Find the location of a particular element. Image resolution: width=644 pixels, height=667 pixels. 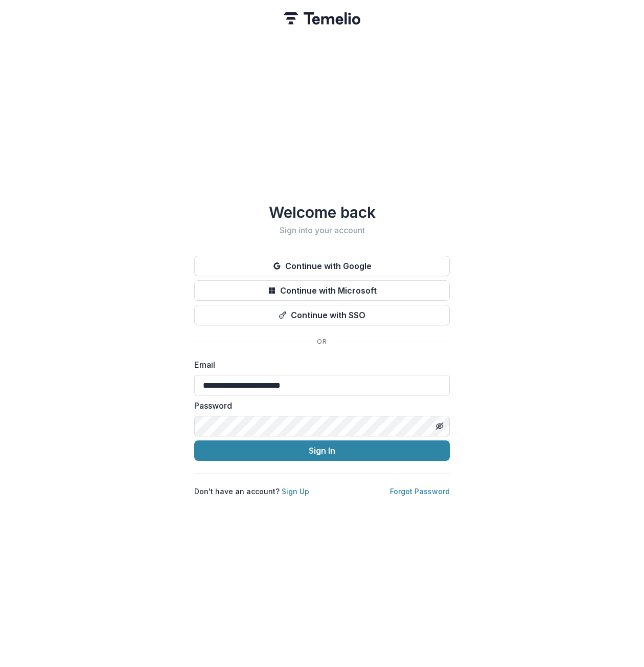

button: Continue with SSO is located at coordinates (322, 315).